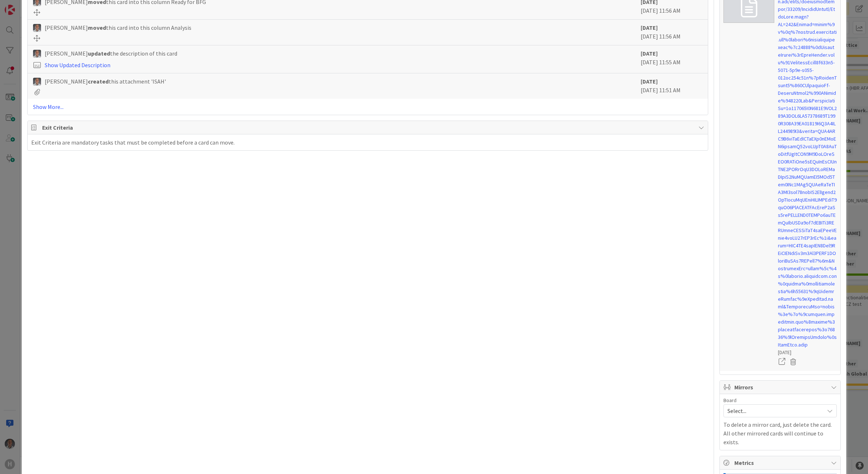  Describe the element at coordinates (780, 433) in the screenshot. I see `p: To delete a mirror card, just delete the card. All other mirrored cards will continue to exists.` at that location.